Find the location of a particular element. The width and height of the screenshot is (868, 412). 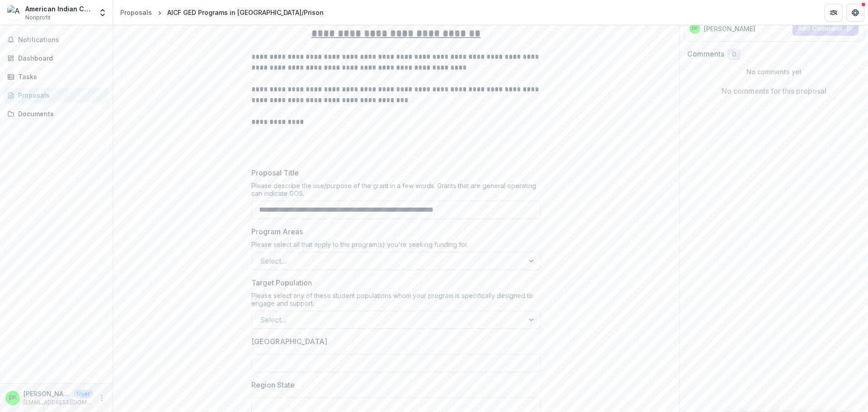

a: Dashboard is located at coordinates (56, 58).